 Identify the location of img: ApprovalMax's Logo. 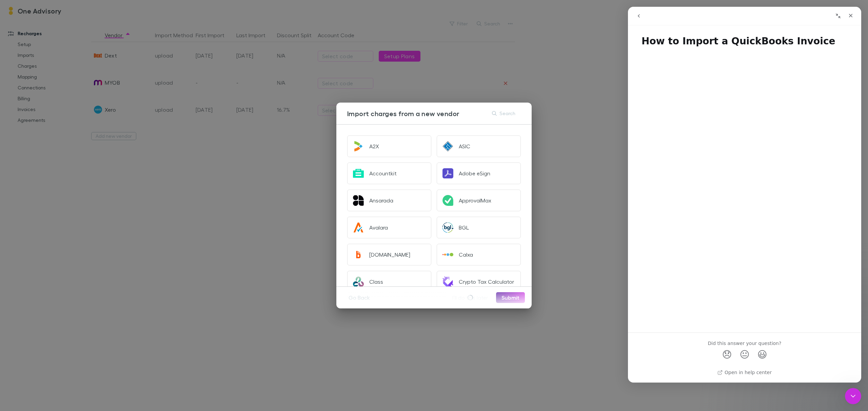
(448, 200).